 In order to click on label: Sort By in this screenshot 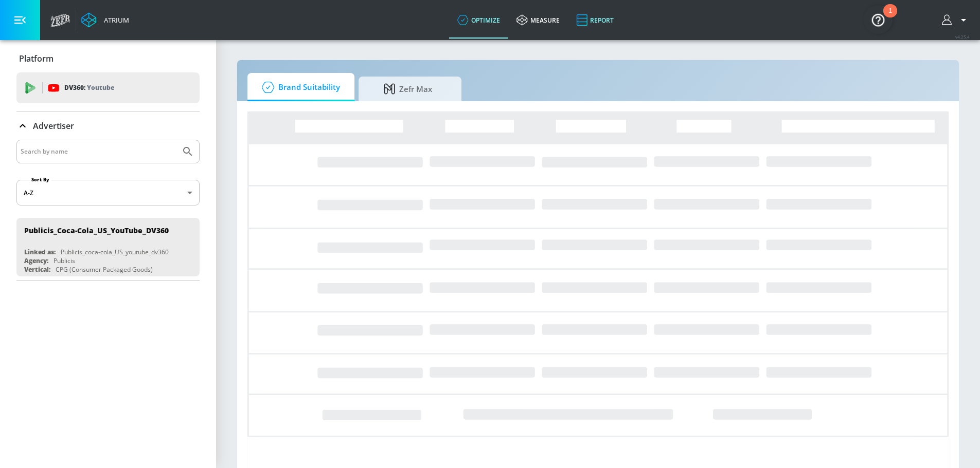, I will do `click(40, 180)`.